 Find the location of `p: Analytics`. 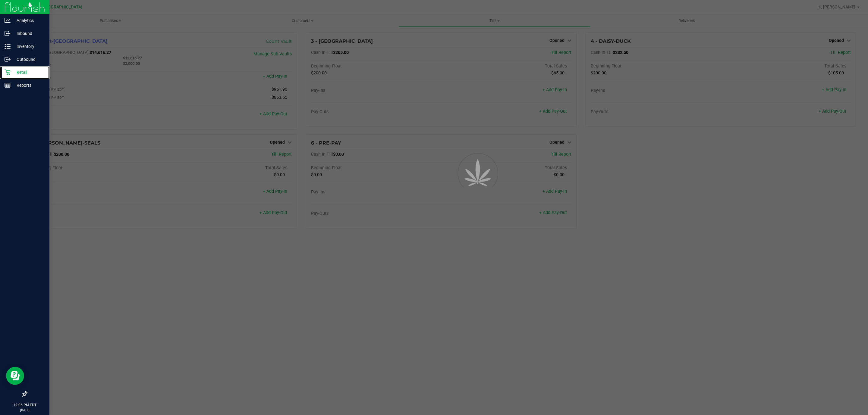

p: Analytics is located at coordinates (28, 21).